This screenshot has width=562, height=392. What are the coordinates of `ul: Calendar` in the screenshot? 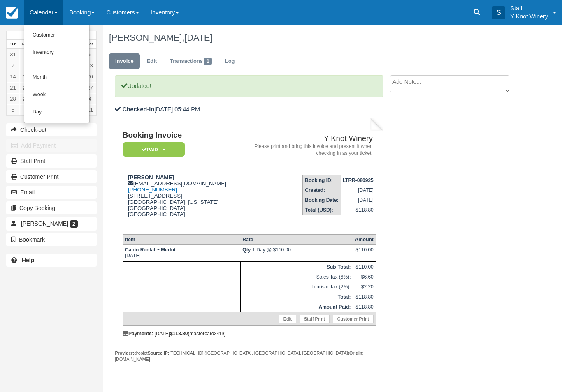 It's located at (57, 74).